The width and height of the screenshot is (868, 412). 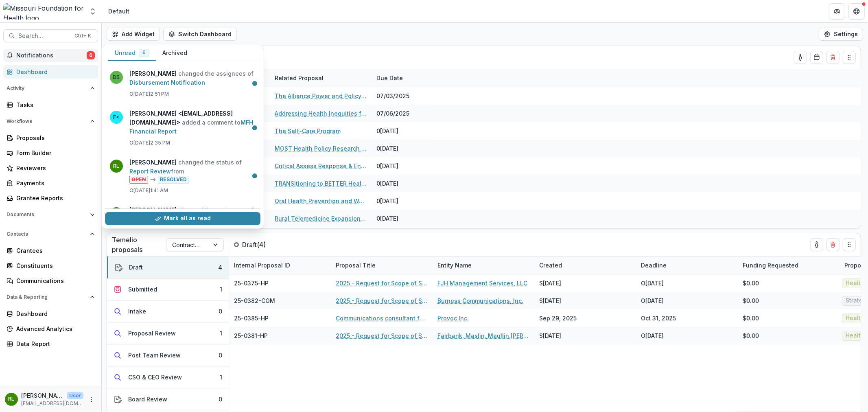 I want to click on button: Mark all as read, so click(x=183, y=219).